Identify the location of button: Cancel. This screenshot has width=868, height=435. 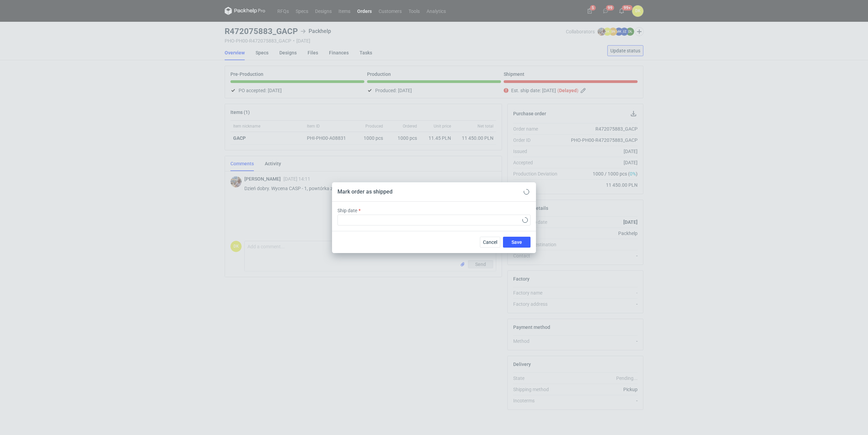
(490, 242).